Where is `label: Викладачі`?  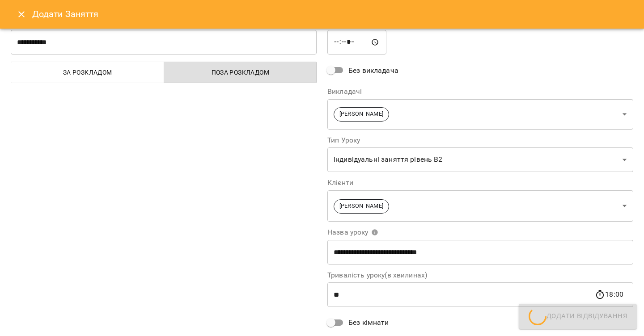
label: Викладачі is located at coordinates (480, 92).